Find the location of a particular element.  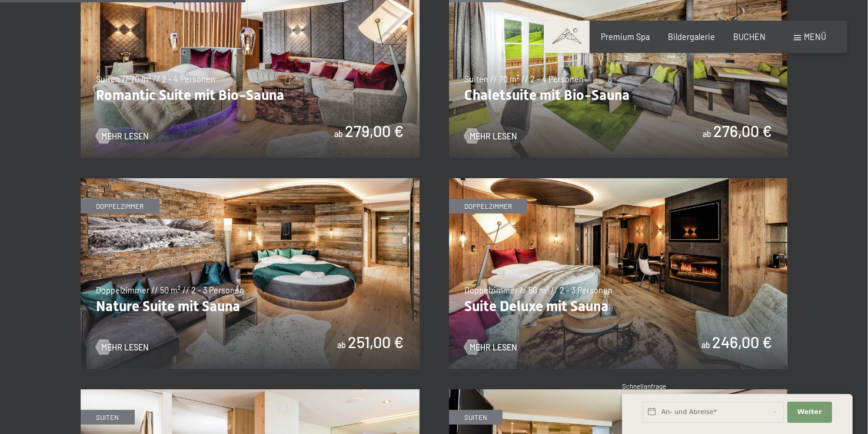

span: Weiter is located at coordinates (809, 413).